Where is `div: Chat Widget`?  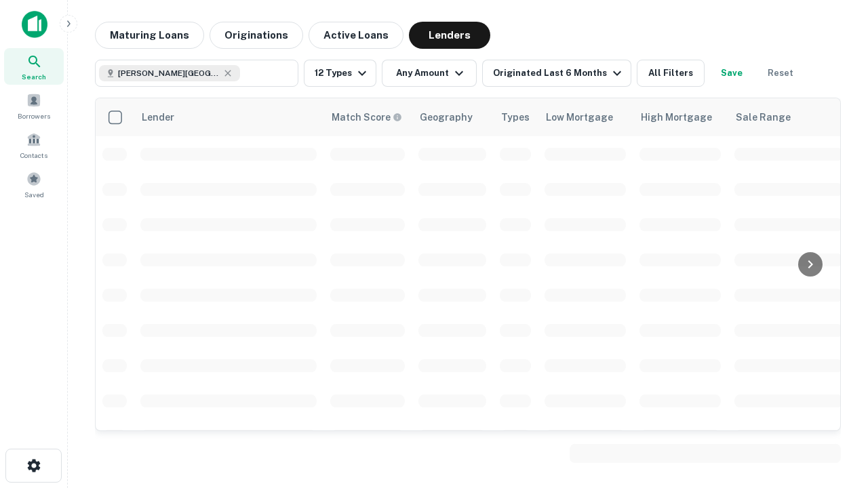 div: Chat Widget is located at coordinates (834, 412).